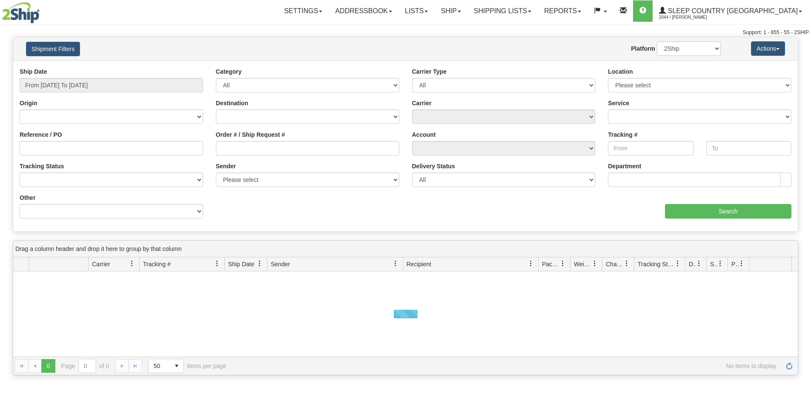  Describe the element at coordinates (364, 11) in the screenshot. I see `a: Addressbook` at that location.